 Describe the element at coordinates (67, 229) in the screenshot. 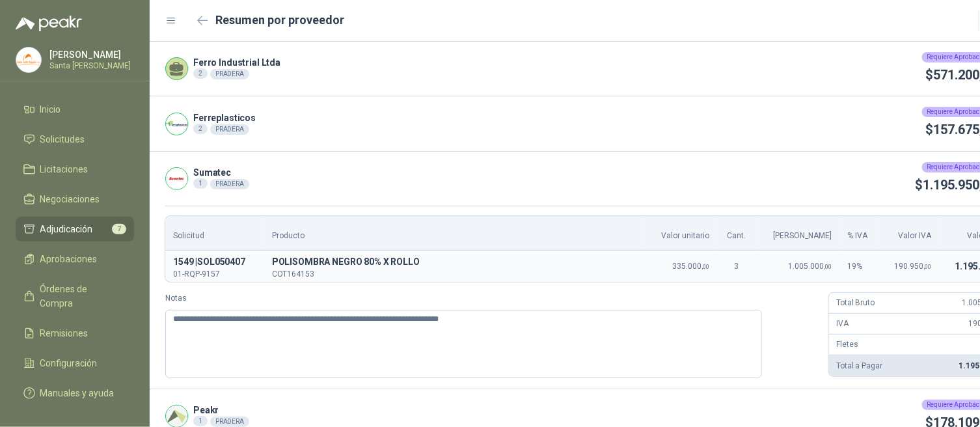

I see `span: Adjudicación` at that location.